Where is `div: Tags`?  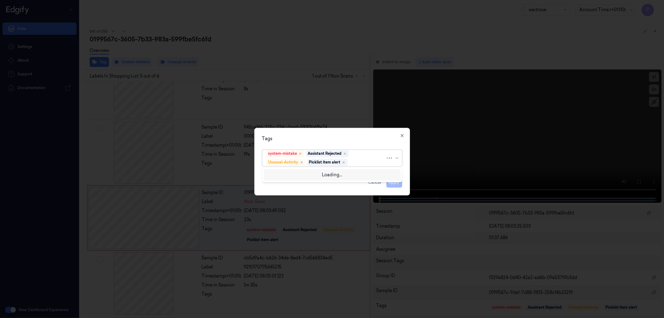 div: Tags is located at coordinates (332, 138).